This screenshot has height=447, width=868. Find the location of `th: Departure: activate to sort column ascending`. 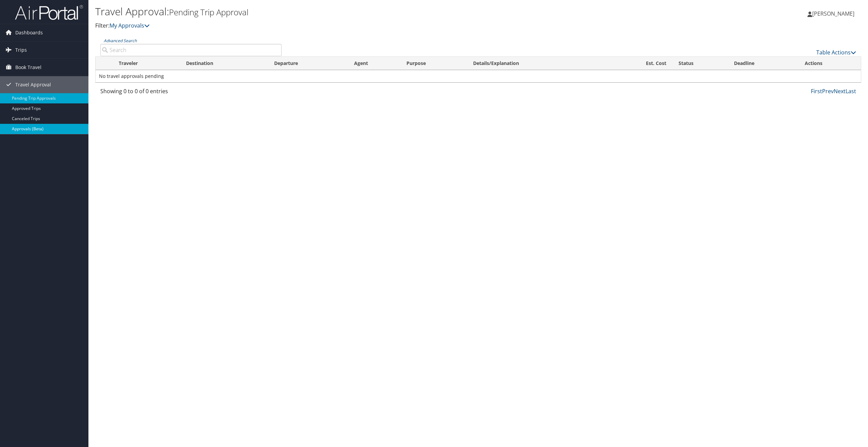

th: Departure: activate to sort column ascending is located at coordinates (308, 64).